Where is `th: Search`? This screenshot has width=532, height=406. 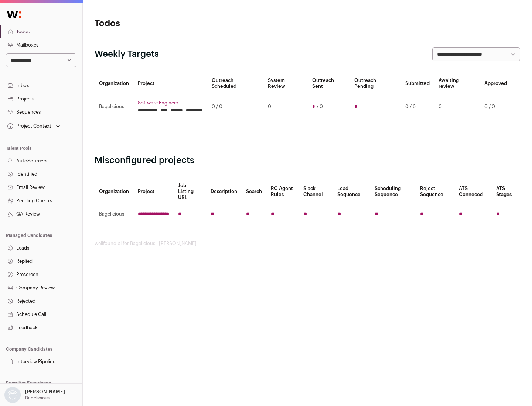
th: Search is located at coordinates (254, 191).